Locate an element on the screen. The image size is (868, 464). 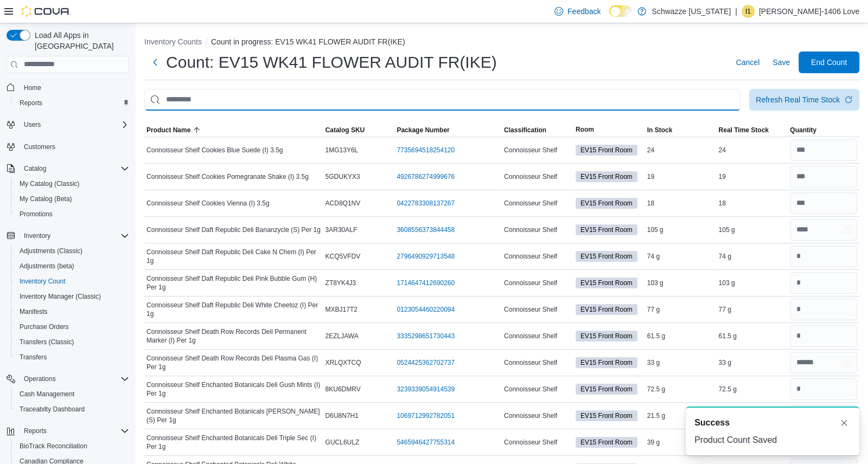
a: 4926786274999676 is located at coordinates (426, 177).